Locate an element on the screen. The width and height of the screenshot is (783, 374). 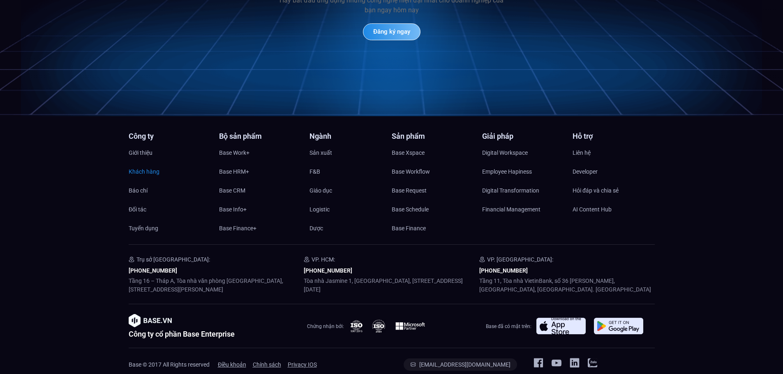
a: Logistic is located at coordinates (351, 210).